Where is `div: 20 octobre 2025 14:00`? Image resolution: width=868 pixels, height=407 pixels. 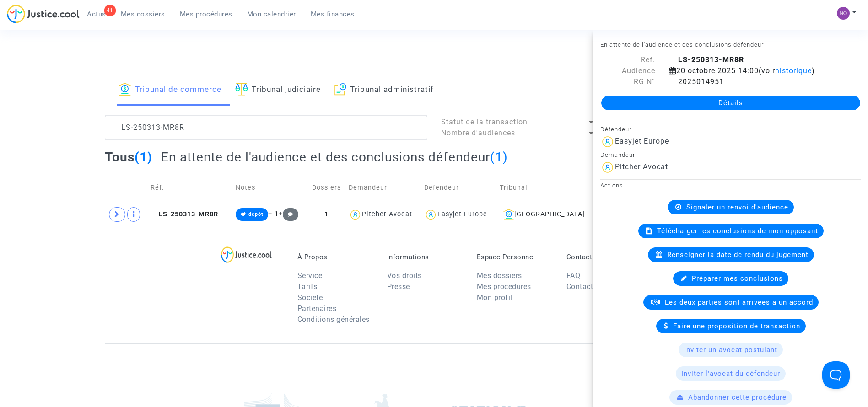 div: 20 octobre 2025 14:00 is located at coordinates (754, 71).